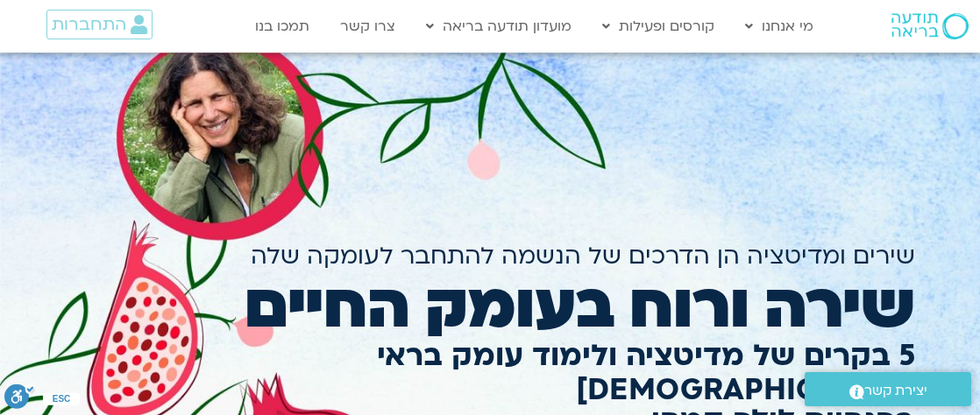 The height and width of the screenshot is (415, 980). What do you see at coordinates (659, 26) in the screenshot?
I see `a: קורסים ופעילות` at bounding box center [659, 26].